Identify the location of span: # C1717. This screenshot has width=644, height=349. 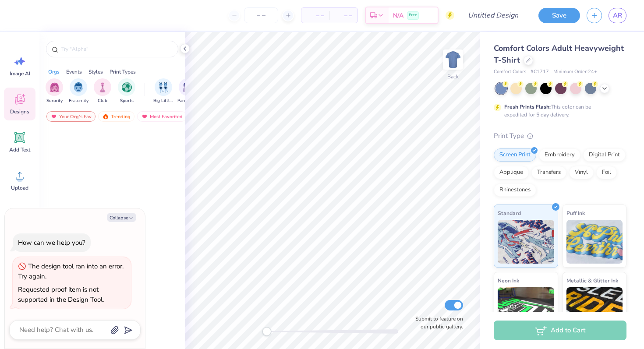
(540, 72).